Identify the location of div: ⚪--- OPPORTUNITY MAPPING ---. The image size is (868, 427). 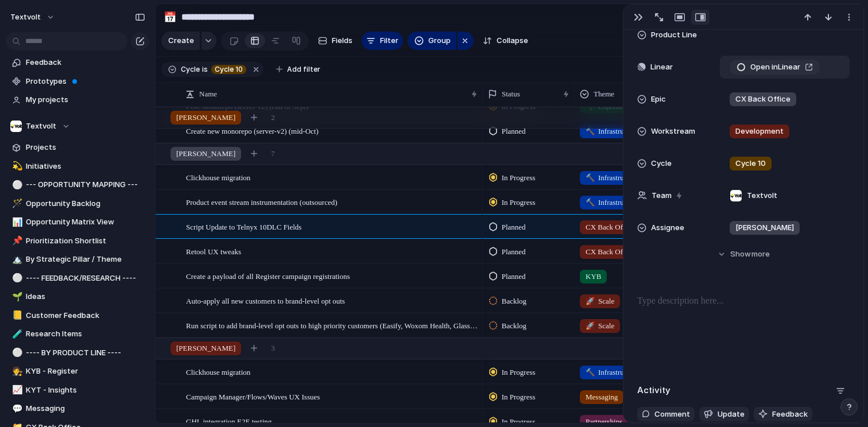
(77, 185).